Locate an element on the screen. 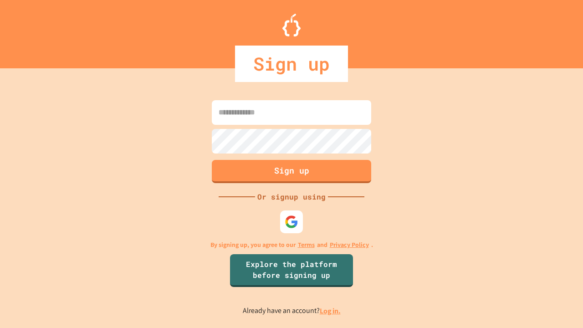 Image resolution: width=583 pixels, height=328 pixels. p: By signing up, you agree to our and . is located at coordinates (291, 245).